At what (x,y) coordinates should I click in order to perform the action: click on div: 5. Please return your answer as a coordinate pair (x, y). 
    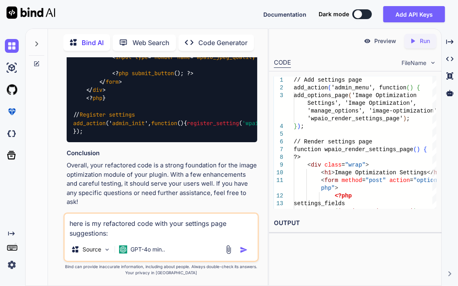
    Looking at the image, I should click on (278, 134).